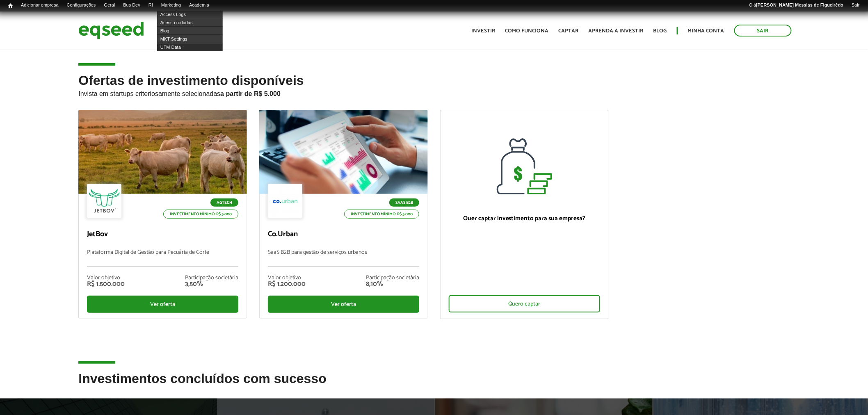  What do you see at coordinates (224, 203) in the screenshot?
I see `p: Agtech` at bounding box center [224, 203].